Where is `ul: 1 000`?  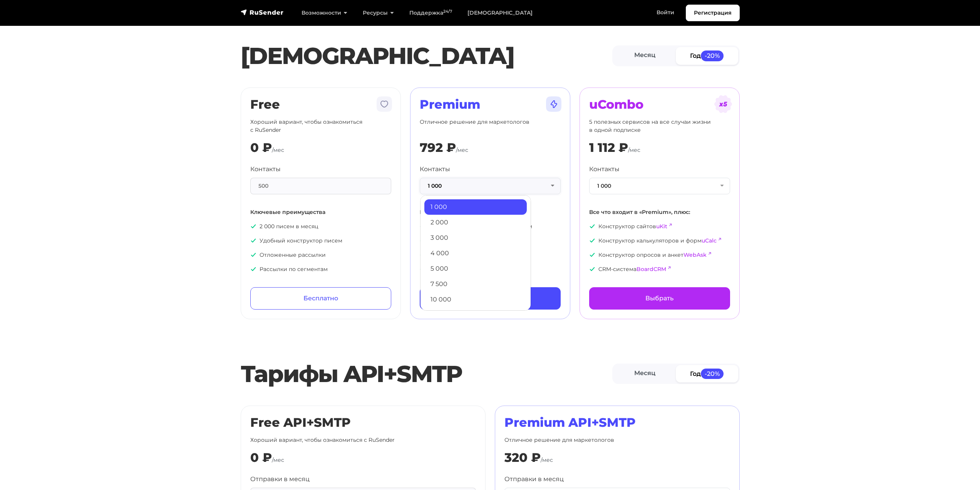
ul: 1 000 is located at coordinates (476, 253).